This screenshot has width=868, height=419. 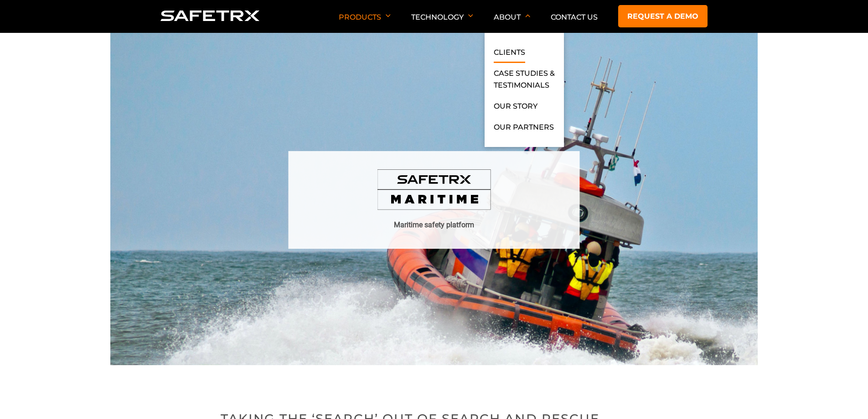 What do you see at coordinates (5, 111) in the screenshot?
I see `input: Discover More` at bounding box center [5, 111].